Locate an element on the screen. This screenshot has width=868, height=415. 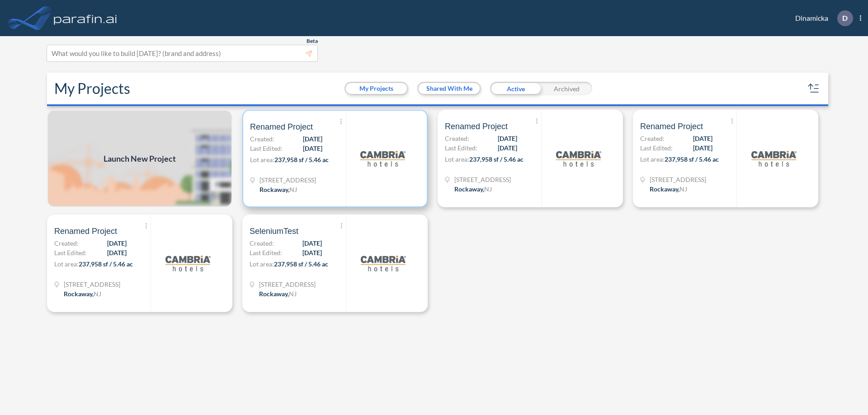
button: My Projects is located at coordinates (377, 89).